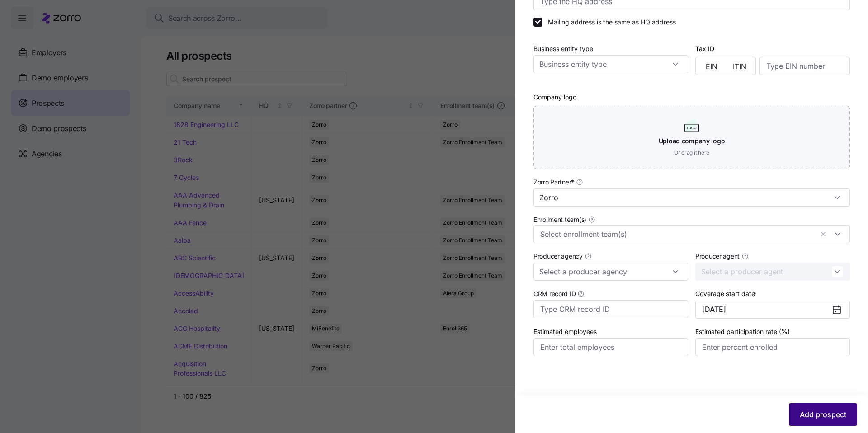 The width and height of the screenshot is (868, 433). I want to click on span: ITIN, so click(740, 67).